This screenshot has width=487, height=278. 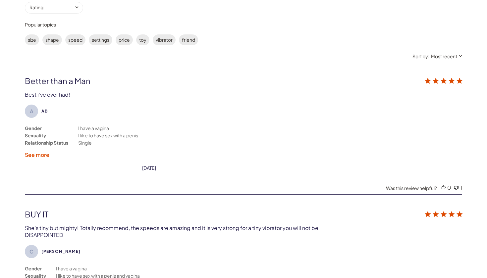 What do you see at coordinates (32, 40) in the screenshot?
I see `label: size` at bounding box center [32, 40].